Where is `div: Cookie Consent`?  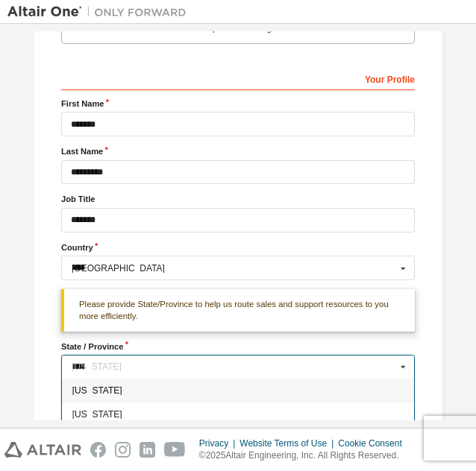 div: Cookie Consent is located at coordinates (373, 443).